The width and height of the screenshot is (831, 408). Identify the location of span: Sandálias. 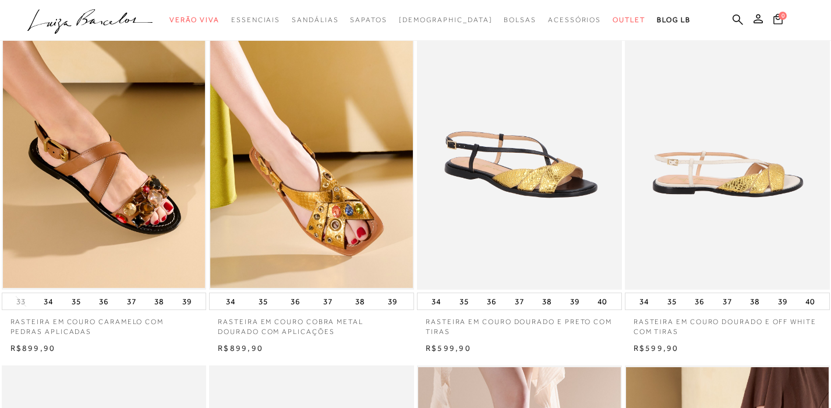
(315, 20).